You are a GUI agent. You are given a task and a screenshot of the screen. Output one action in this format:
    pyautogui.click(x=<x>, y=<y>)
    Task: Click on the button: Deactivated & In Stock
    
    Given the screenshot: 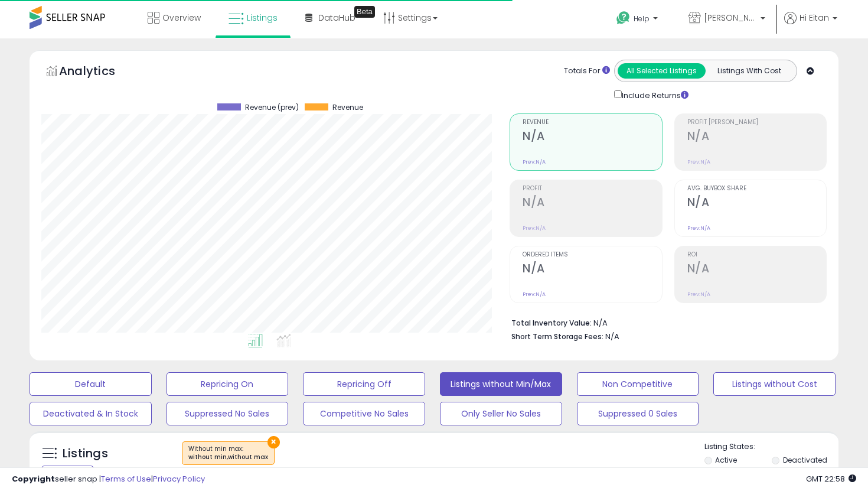 What is the action you would take?
    pyautogui.click(x=90, y=413)
    